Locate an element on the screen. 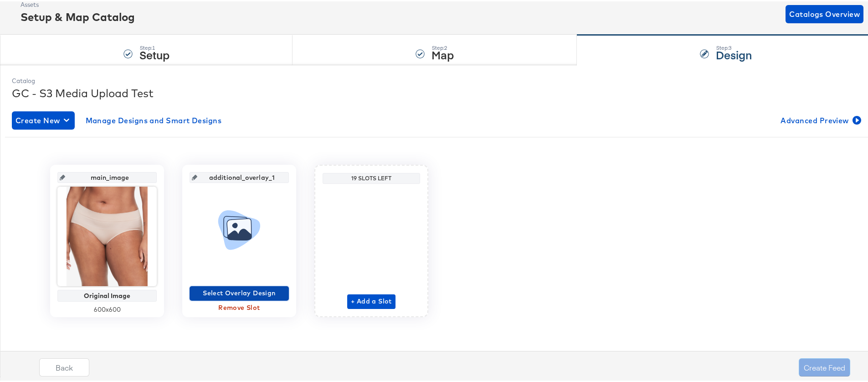 This screenshot has width=868, height=382. span: Catalogs Overview is located at coordinates (824, 13).